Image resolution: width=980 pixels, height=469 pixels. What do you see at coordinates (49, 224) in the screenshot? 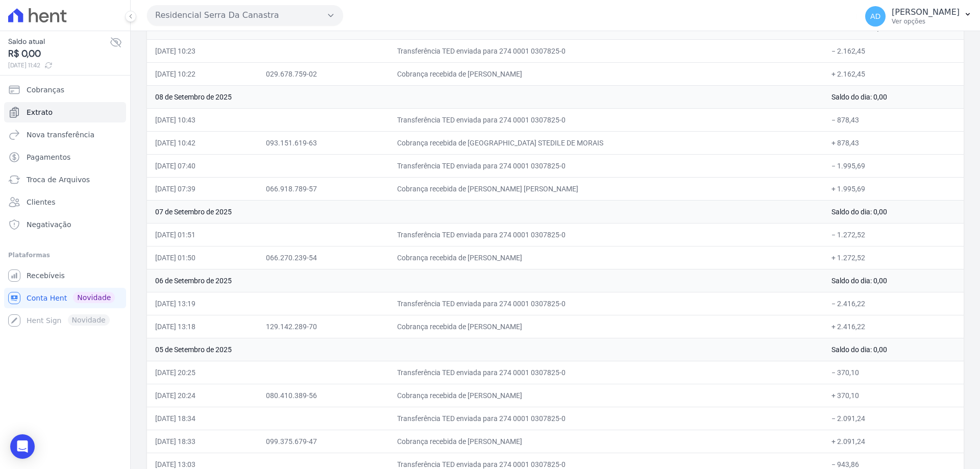
I see `span: Negativação` at bounding box center [49, 224].